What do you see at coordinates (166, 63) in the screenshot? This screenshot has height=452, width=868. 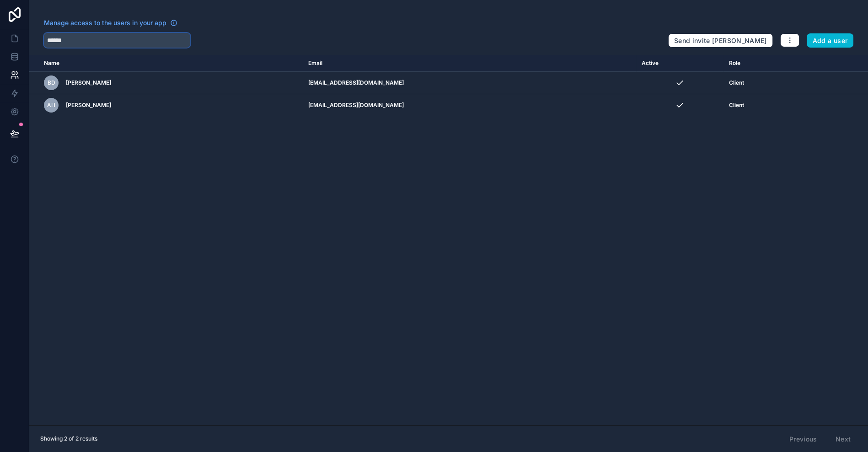 I see `th: Name` at bounding box center [166, 63].